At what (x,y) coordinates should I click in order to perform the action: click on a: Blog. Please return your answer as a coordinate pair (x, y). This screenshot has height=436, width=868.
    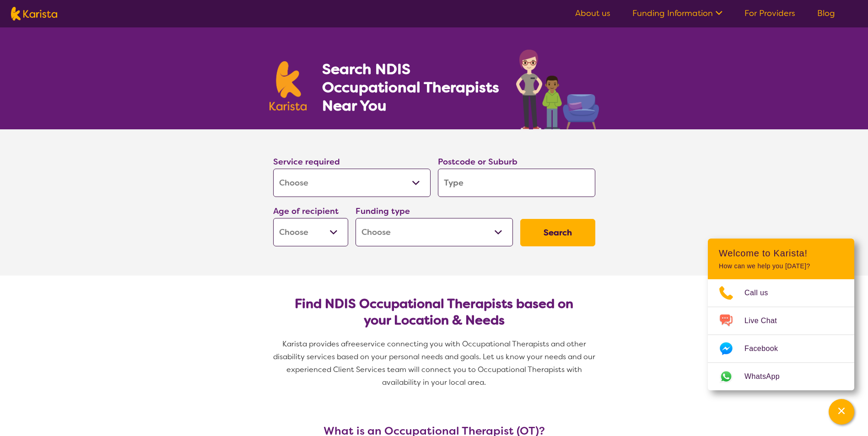
    Looking at the image, I should click on (826, 13).